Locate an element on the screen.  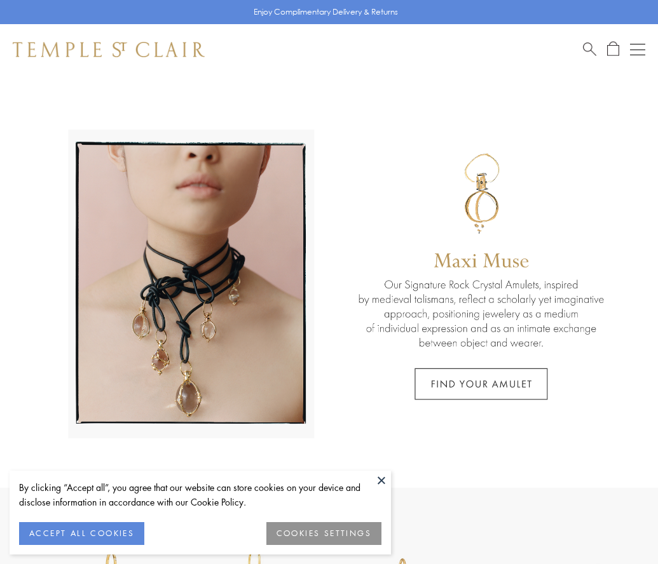
img: Temple St. Clair is located at coordinates (109, 50).